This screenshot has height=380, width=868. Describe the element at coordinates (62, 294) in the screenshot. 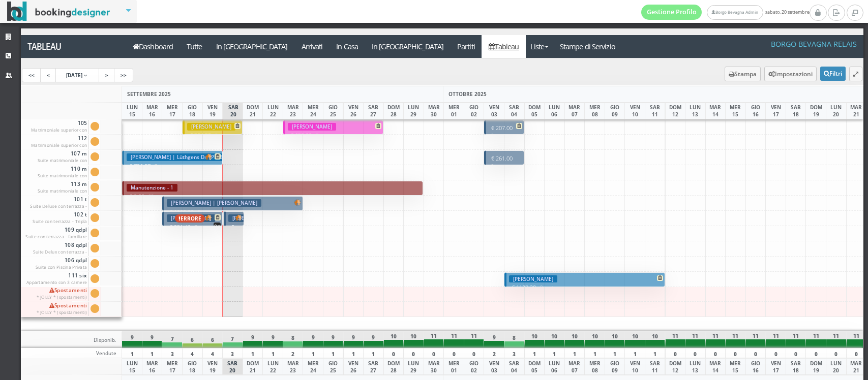

I see `span: Spostamenti` at that location.